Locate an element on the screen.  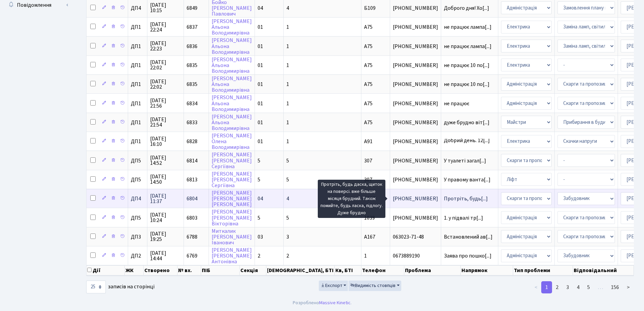
span: 6813 is located at coordinates (192, 179).